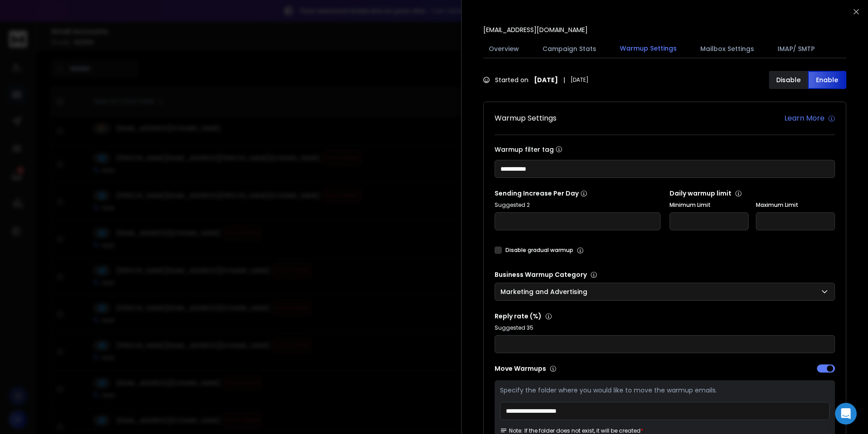  I want to click on p: Daily warmup limit, so click(752, 193).